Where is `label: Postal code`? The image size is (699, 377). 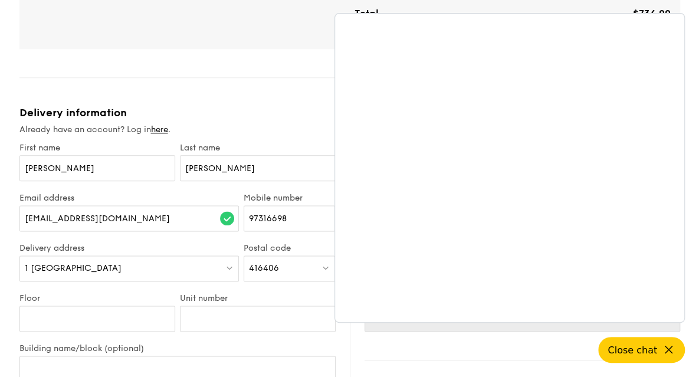 label: Postal code is located at coordinates (289, 248).